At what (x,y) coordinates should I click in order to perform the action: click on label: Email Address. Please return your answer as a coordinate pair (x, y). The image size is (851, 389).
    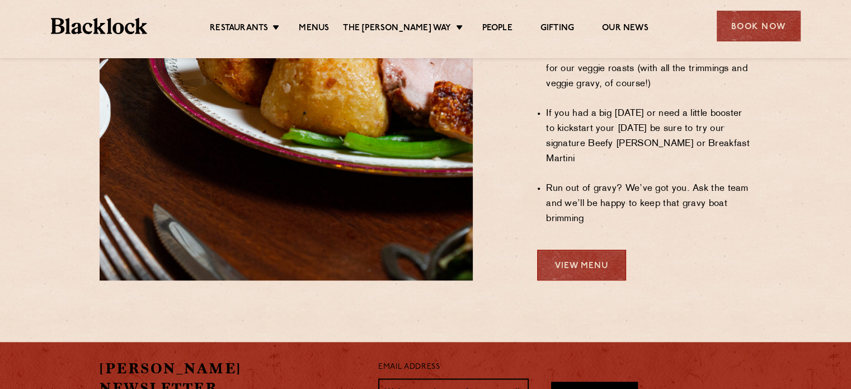
    Looking at the image, I should click on (409, 367).